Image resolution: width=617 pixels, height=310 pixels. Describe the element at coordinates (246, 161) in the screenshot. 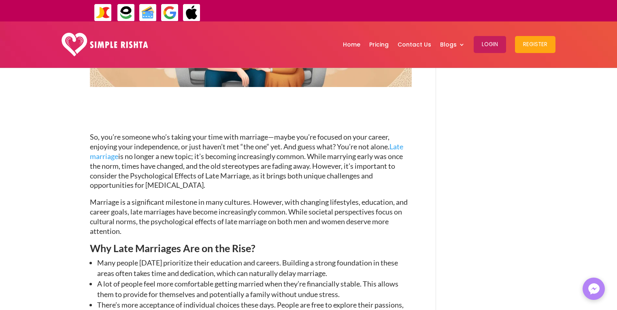

I see `span: So, you’re someone who’s taking your time with marriage—maybe you’re focused on your career, enjo...` at that location.